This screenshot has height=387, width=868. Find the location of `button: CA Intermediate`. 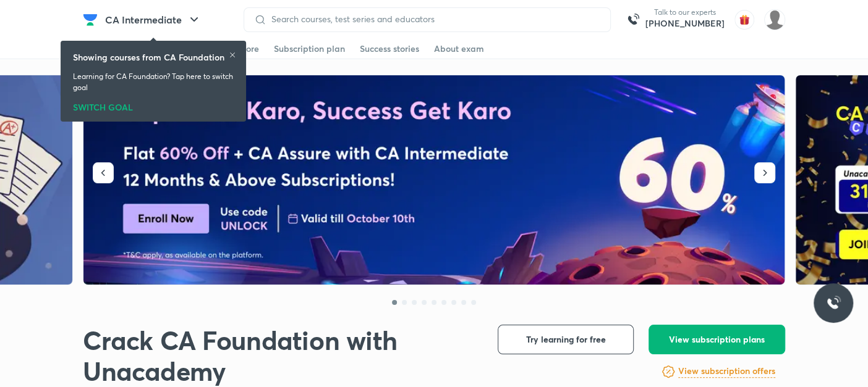

button: CA Intermediate is located at coordinates (154, 20).